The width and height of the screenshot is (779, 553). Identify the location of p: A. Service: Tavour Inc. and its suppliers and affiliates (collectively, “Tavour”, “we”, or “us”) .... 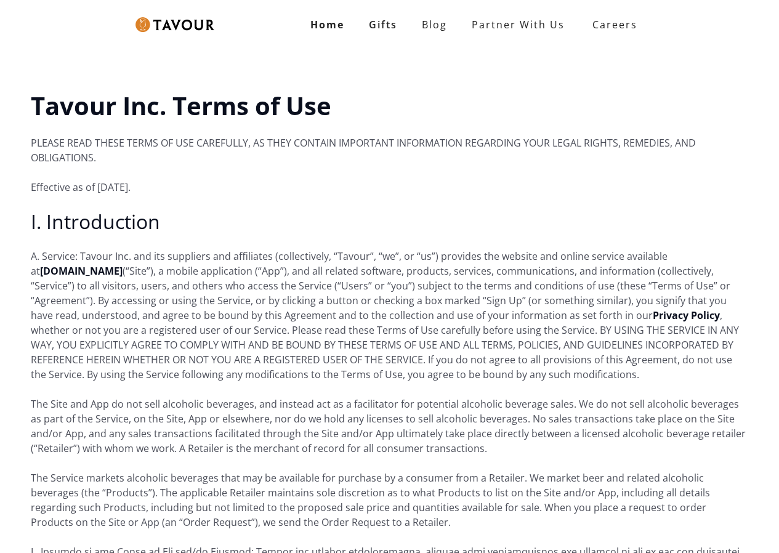
(389, 315).